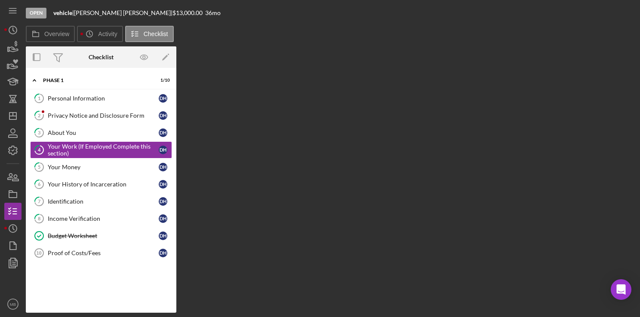  What do you see at coordinates (101, 236) in the screenshot?
I see `a: Budget WorksheetDH` at bounding box center [101, 236].